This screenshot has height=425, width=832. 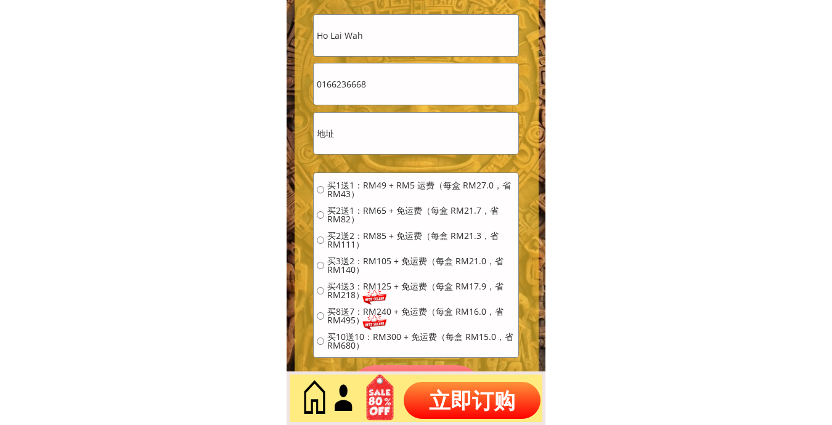 What do you see at coordinates (421, 266) in the screenshot?
I see `span: 买3送2：RM105 + 免运费（每盒 RM21.0，省 RM140）` at bounding box center [421, 266].